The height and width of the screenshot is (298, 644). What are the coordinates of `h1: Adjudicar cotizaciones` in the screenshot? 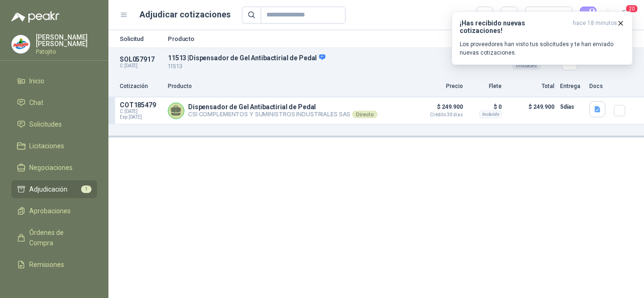 It's located at (185, 15).